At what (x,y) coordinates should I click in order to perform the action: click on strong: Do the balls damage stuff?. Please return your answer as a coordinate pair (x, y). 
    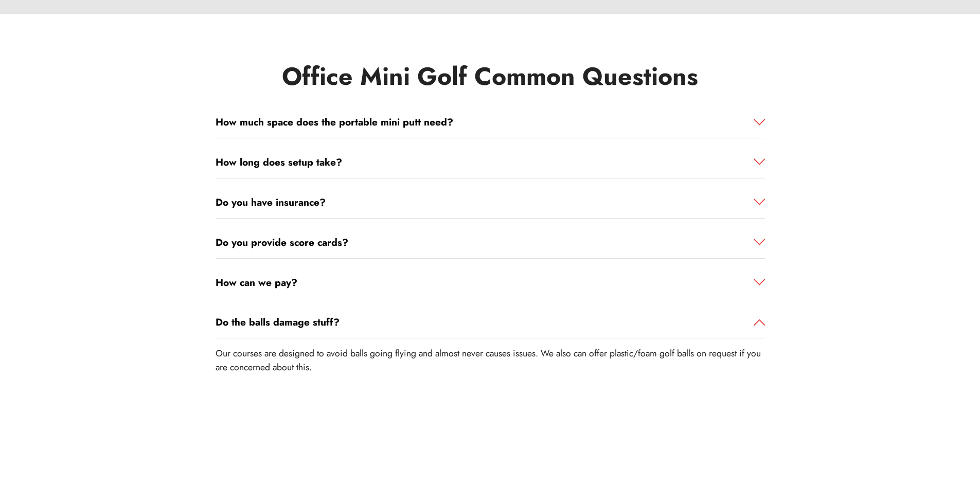
    Looking at the image, I should click on (277, 322).